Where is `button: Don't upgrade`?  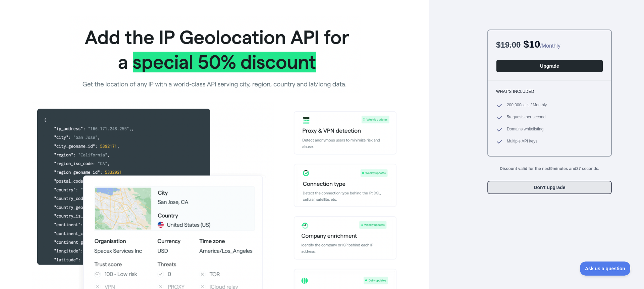
button: Don't upgrade is located at coordinates (549, 187).